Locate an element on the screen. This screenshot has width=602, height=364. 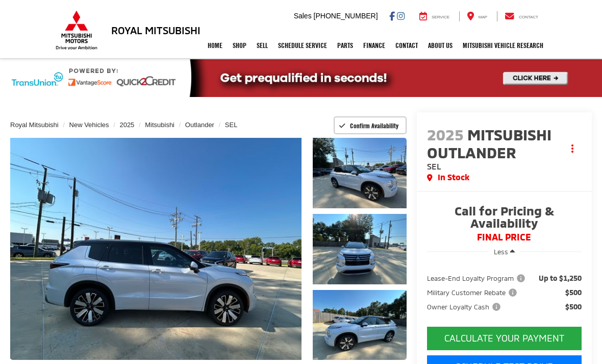
span: Sales is located at coordinates (303, 16).